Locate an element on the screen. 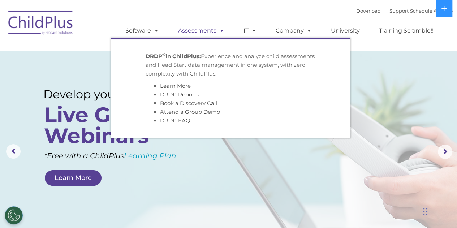 The image size is (457, 228). a: Schedule A Demo is located at coordinates (431, 11).